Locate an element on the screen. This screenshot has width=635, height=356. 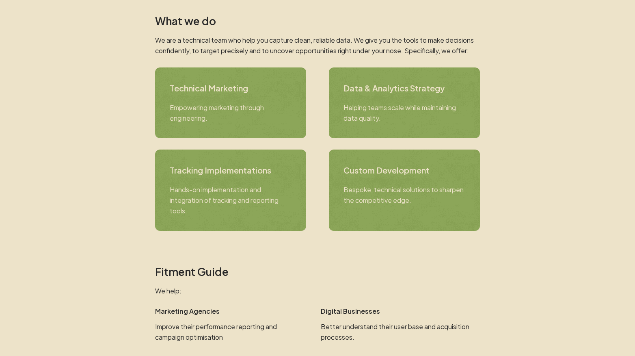
p: We help: is located at coordinates (317, 291).